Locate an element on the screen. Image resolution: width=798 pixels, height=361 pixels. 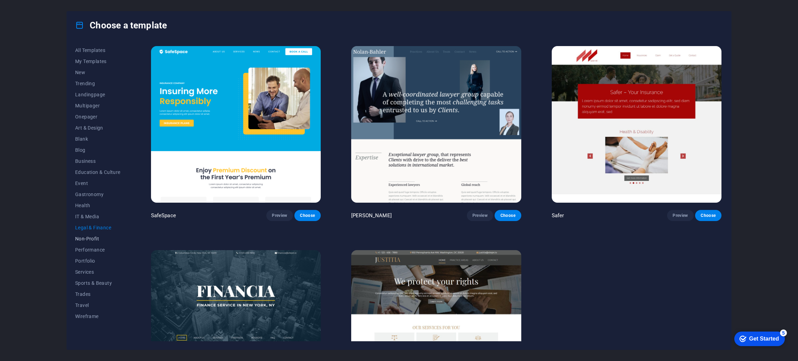
button: Wireframe is located at coordinates (98, 316).